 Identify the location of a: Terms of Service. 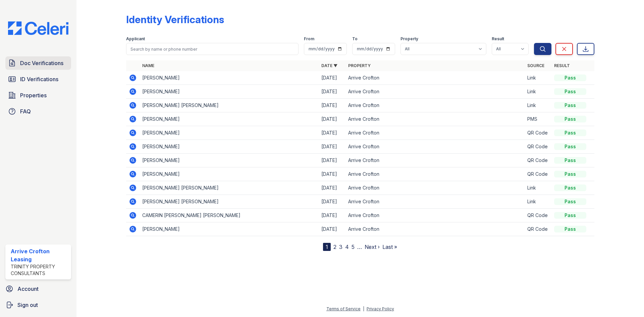
(343, 309).